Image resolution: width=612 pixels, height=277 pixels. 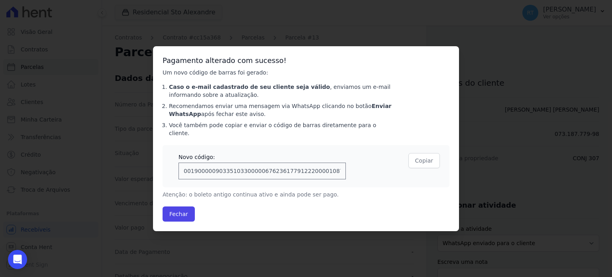 I want to click on p: Atenção: o boleto antigo continua ativo e ainda pode ser pago., so click(x=277, y=195).